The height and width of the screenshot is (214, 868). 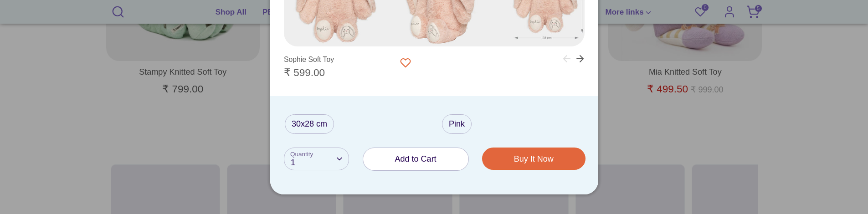 I want to click on label: 30x28 cm, so click(x=309, y=124).